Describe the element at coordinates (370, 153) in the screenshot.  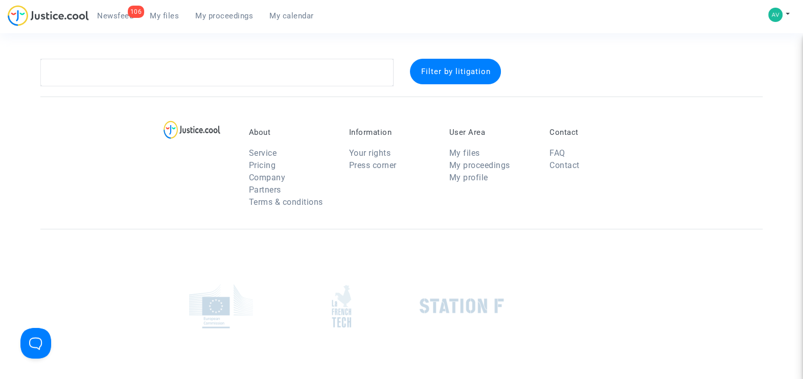
I see `a: Your rights` at that location.